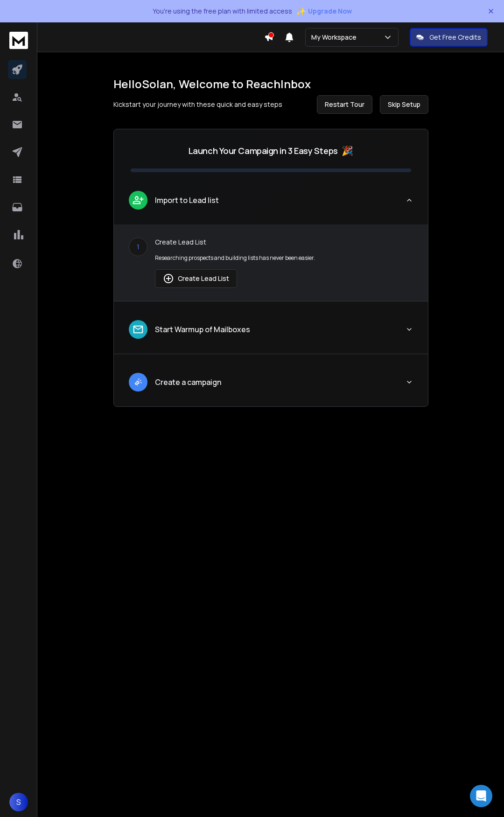  I want to click on p: You're using the free plan with limited access, so click(222, 11).